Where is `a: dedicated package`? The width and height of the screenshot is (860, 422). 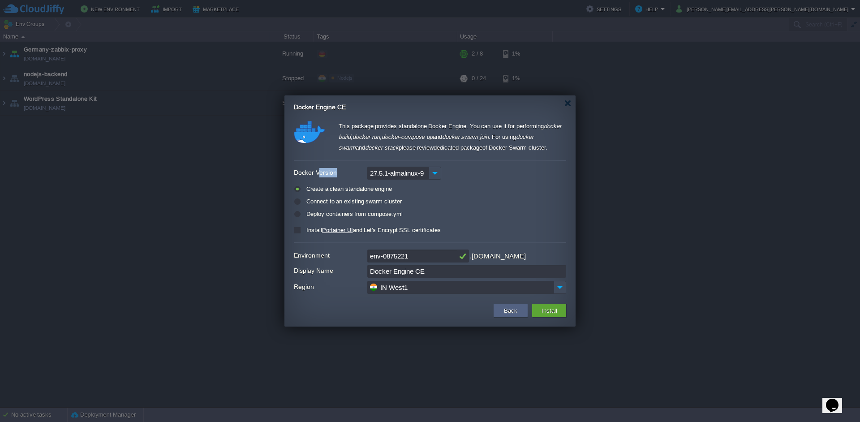 a: dedicated package is located at coordinates (458, 147).